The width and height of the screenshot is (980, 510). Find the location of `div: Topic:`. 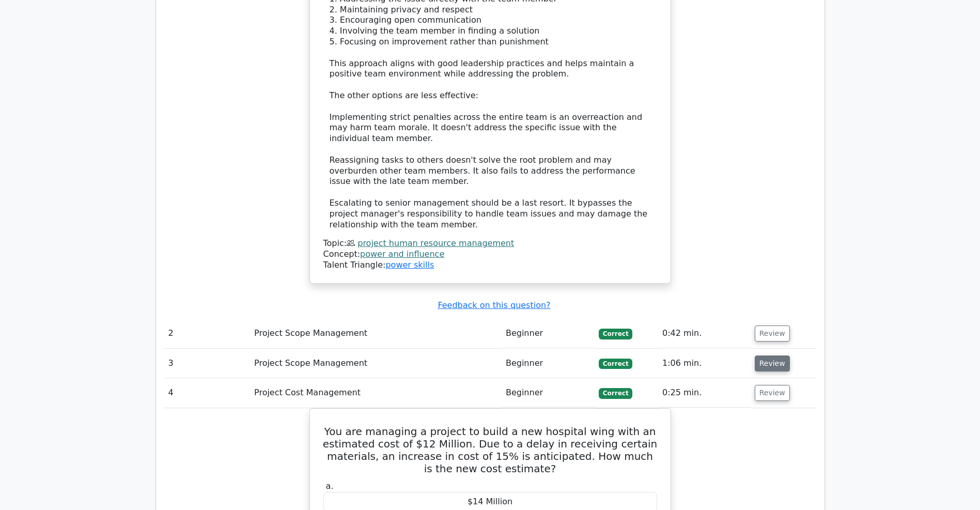

div: Topic: is located at coordinates (491, 244).